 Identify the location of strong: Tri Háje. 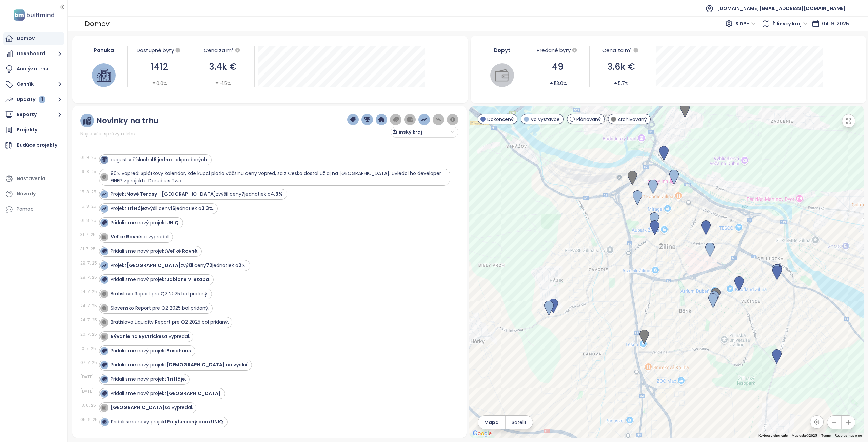
(176, 379).